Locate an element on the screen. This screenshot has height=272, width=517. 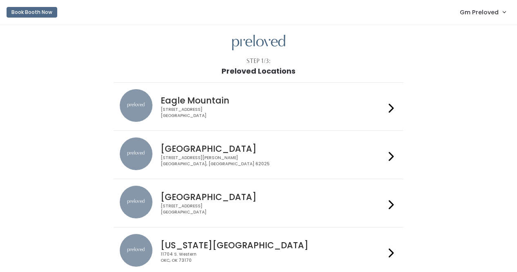
div: 11704 S. Western OKC, OK 73170 is located at coordinates (273, 257).